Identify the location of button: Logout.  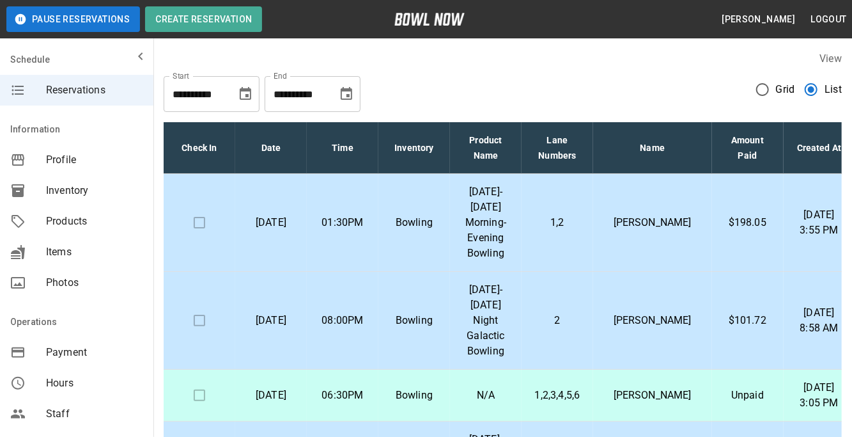
(829, 19).